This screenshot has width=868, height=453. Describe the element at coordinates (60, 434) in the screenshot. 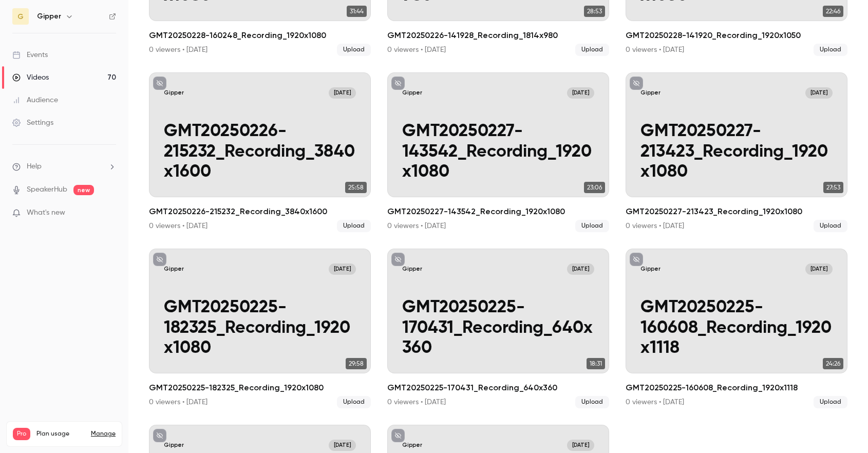

I see `span: Plan usage` at that location.